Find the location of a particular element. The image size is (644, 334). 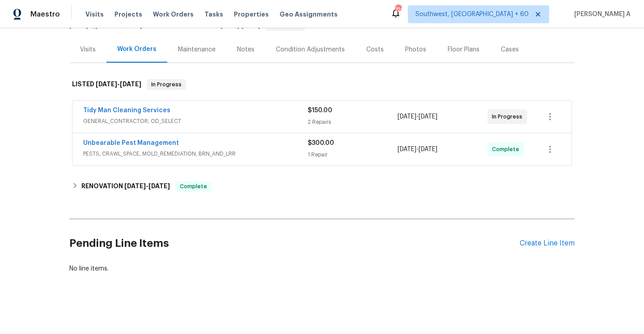

span: PESTS, CRAWL_SPACE, MOLD_REMEDIATION, BRN_AND_LRR is located at coordinates (195, 154).